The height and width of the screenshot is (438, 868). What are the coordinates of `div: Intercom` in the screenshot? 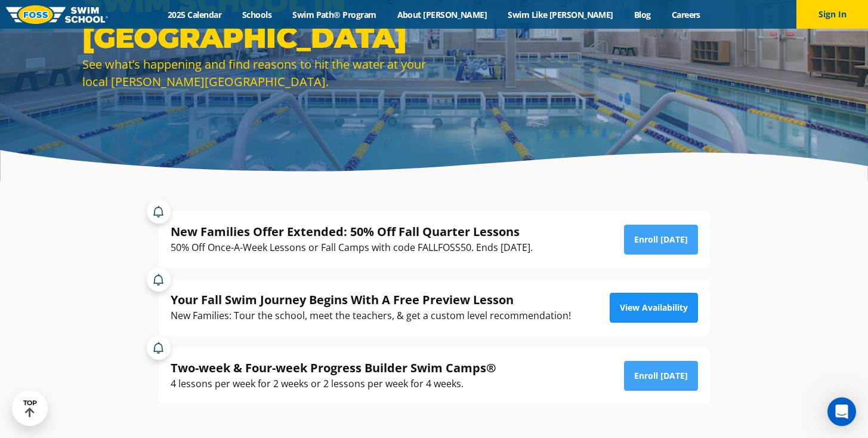 It's located at (14, 21).